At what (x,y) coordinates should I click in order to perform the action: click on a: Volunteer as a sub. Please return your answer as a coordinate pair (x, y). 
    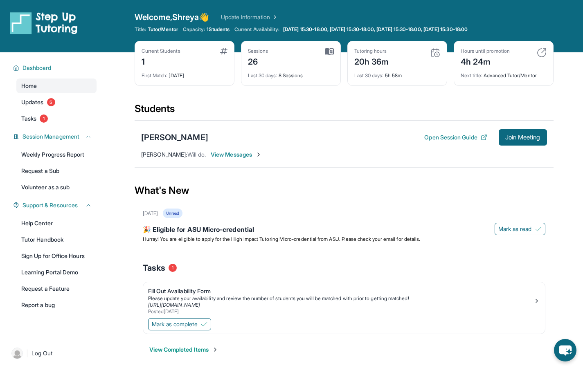
    Looking at the image, I should click on (56, 187).